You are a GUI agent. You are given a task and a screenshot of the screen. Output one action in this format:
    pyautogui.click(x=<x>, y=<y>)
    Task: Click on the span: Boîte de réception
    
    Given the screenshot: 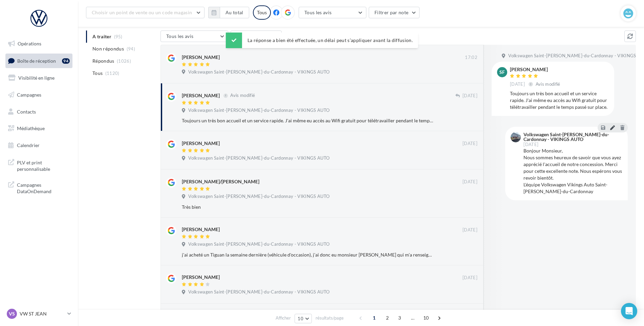 What is the action you would take?
    pyautogui.click(x=37, y=60)
    